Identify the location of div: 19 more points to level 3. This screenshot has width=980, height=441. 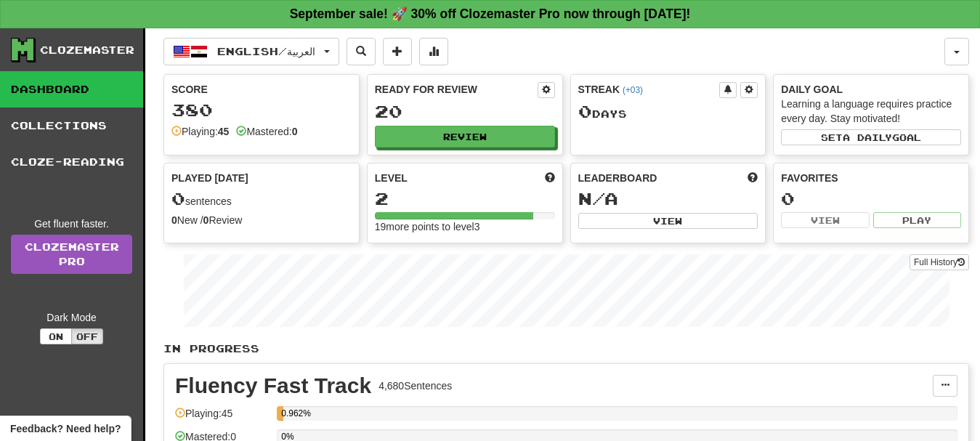
(465, 226).